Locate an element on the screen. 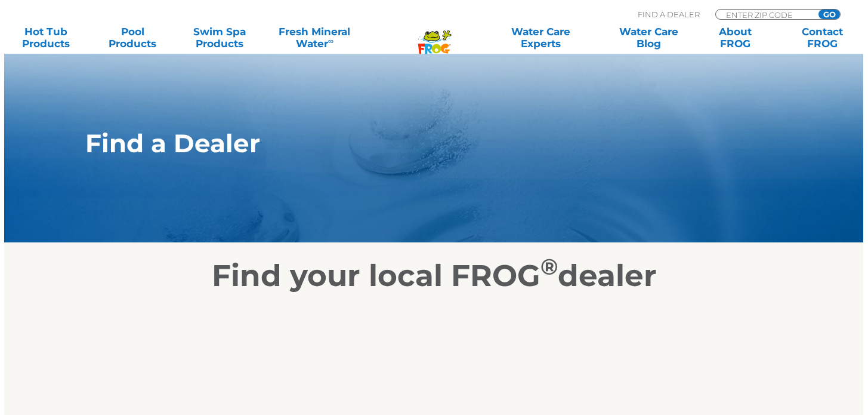 This screenshot has height=415, width=868. input: Zip Code Form is located at coordinates (765, 15).